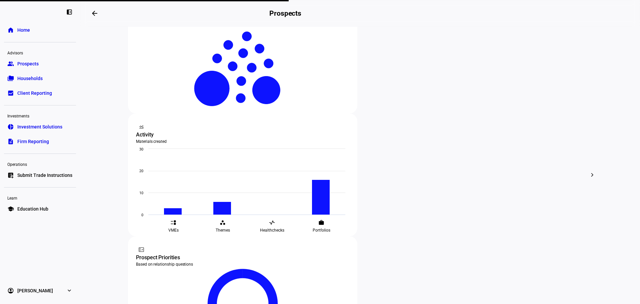 The image size is (640, 304). Describe the element at coordinates (40, 93) in the screenshot. I see `a: bid_landscapeClient Reporting` at that location.